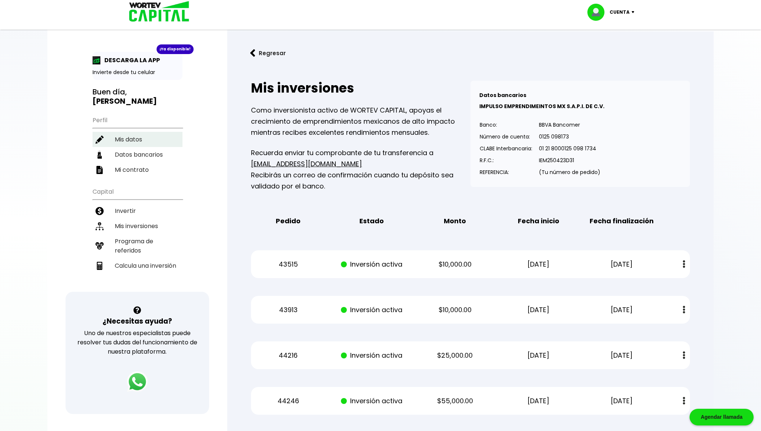 The height and width of the screenshot is (431, 761). Describe the element at coordinates (137, 72) in the screenshot. I see `p: Invierte desde tu celular` at that location.